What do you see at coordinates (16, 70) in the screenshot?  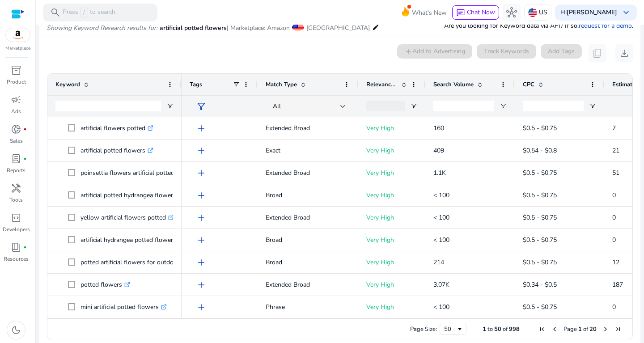 I see `span: inventory_2` at bounding box center [16, 70].